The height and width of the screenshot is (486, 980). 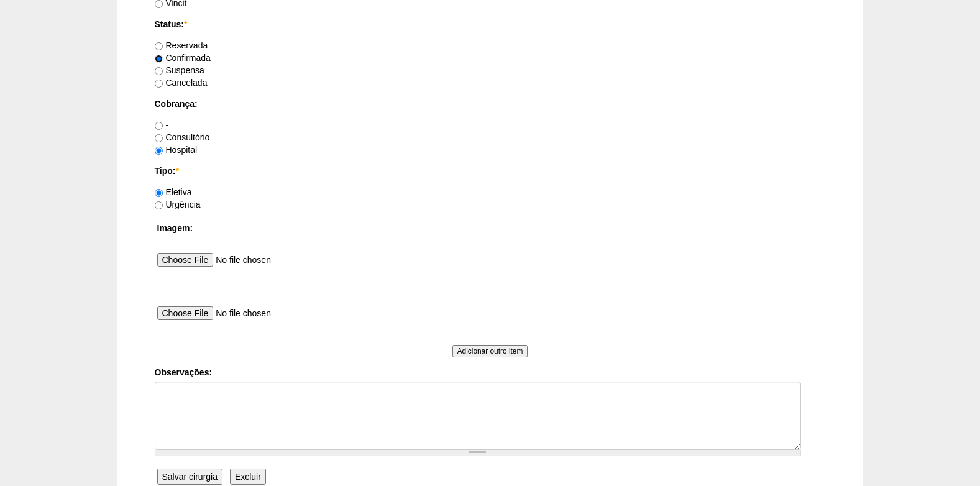 I want to click on label: Hospital, so click(x=176, y=150).